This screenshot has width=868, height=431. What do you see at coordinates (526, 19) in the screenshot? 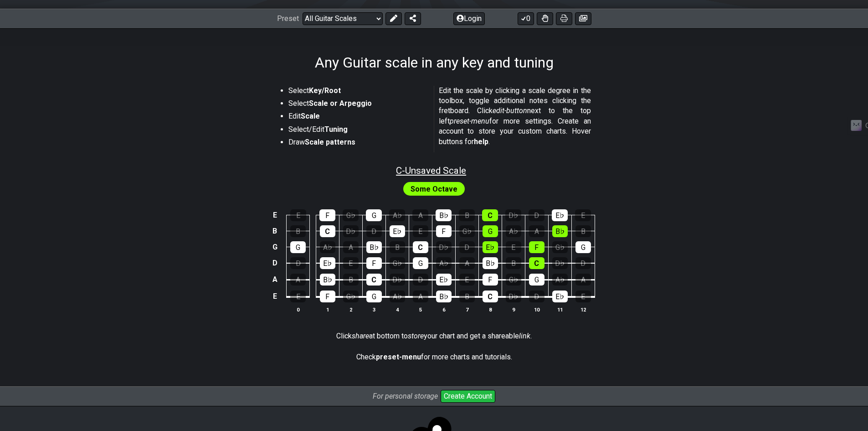
I see `button: 0` at bounding box center [526, 19].